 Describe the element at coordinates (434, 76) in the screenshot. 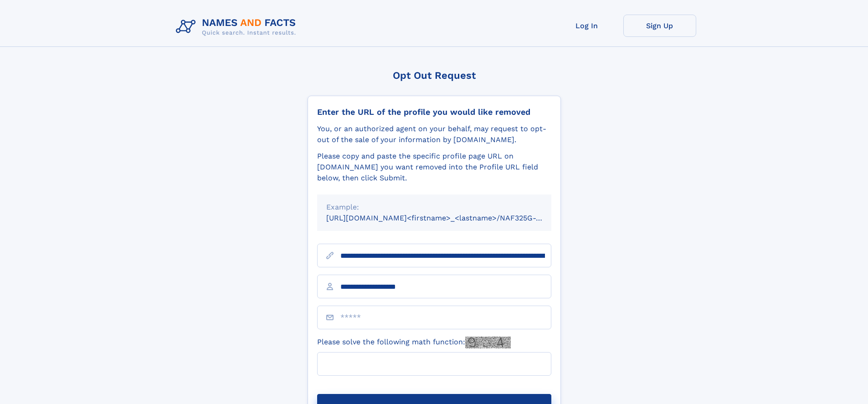

I see `div: Opt Out Request` at that location.